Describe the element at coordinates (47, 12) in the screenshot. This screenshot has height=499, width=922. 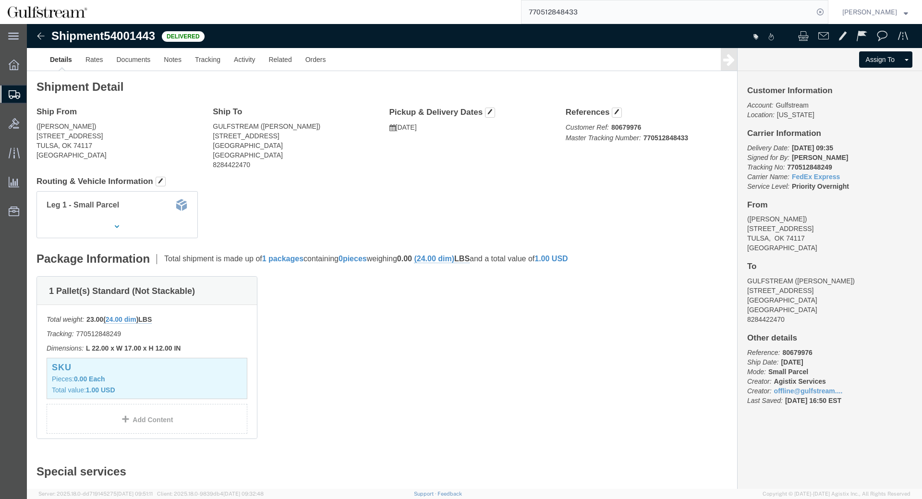
I see `img: logo` at that location.